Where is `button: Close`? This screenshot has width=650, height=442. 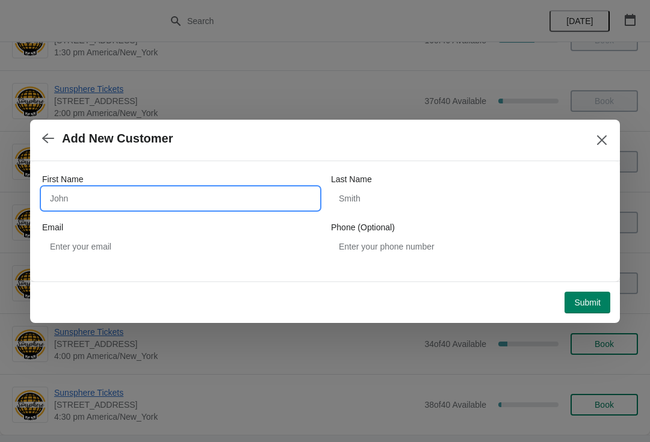 button: Close is located at coordinates (602, 140).